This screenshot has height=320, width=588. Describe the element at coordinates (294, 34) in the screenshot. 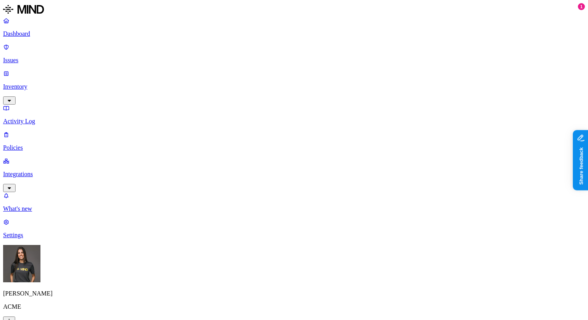

I see `p: Dashboard` at that location.